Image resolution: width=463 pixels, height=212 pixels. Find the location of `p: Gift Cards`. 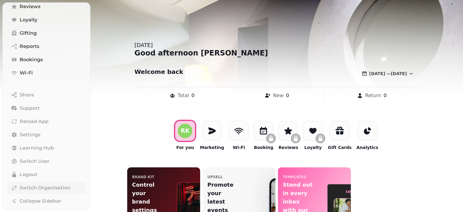

p: Gift Cards is located at coordinates (339, 147).